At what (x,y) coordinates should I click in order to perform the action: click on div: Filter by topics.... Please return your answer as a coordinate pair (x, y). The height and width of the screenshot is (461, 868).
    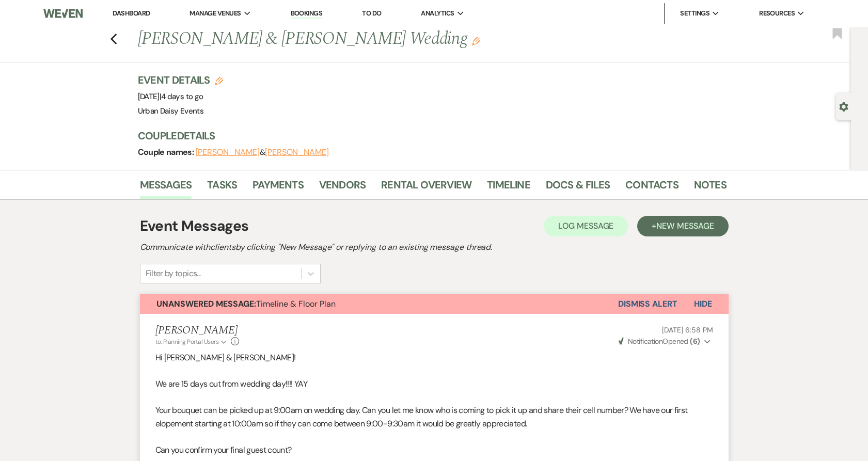
    Looking at the image, I should click on (173, 273).